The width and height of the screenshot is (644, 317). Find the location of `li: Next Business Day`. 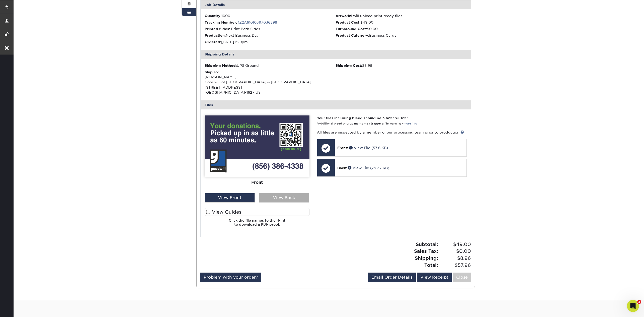

li: Next Business Day is located at coordinates (270, 36).